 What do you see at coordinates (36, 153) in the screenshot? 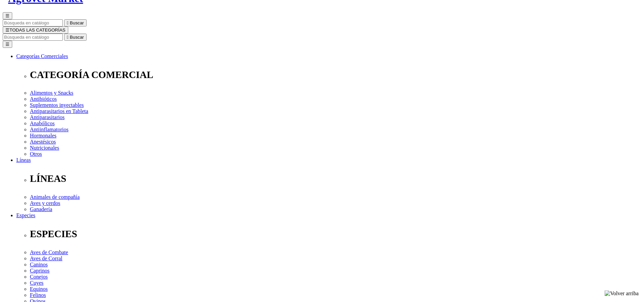
I see `a: Otros` at bounding box center [36, 153].